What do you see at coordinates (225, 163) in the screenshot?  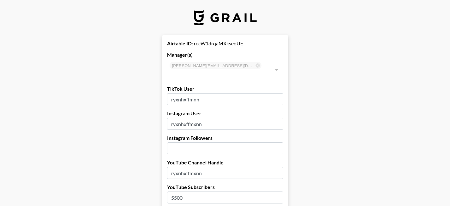 I see `label: YouTube Channel Handle` at bounding box center [225, 163].